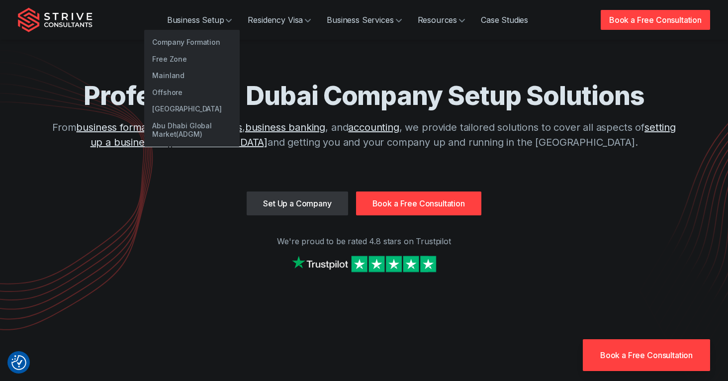 The height and width of the screenshot is (381, 728). I want to click on a: business banking, so click(285, 127).